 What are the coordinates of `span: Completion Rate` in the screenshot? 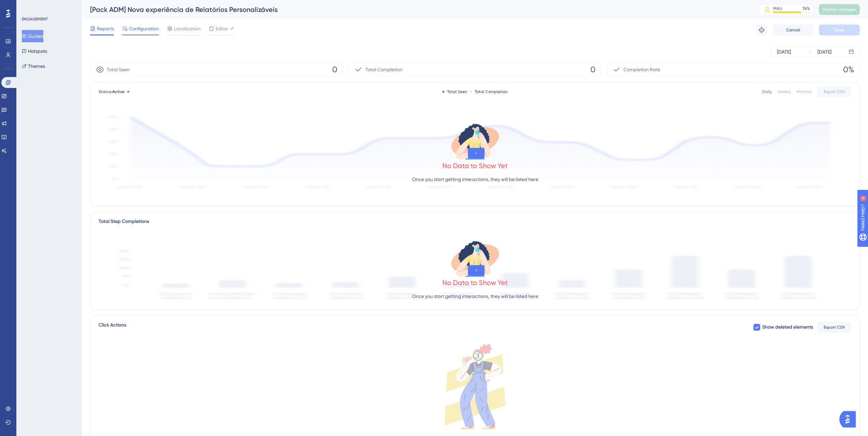 It's located at (642, 70).